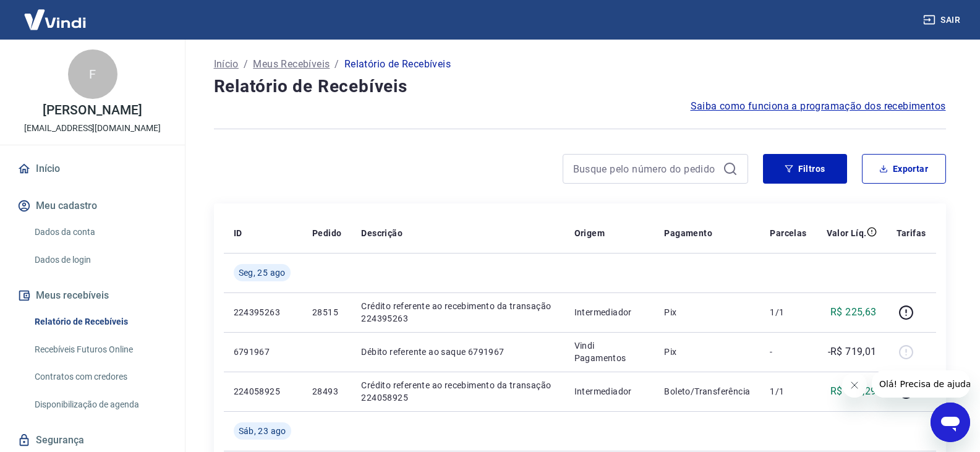 The width and height of the screenshot is (980, 452). Describe the element at coordinates (382, 233) in the screenshot. I see `p: Descrição` at that location.